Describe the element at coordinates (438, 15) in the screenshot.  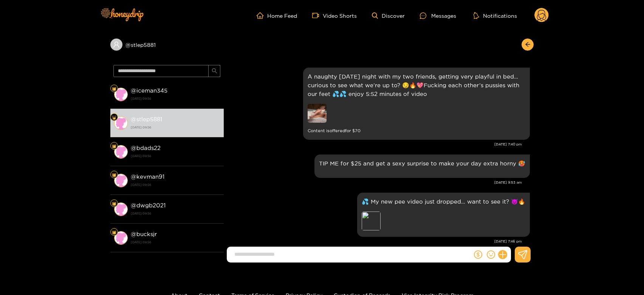
I see `div: Messages` at that location.